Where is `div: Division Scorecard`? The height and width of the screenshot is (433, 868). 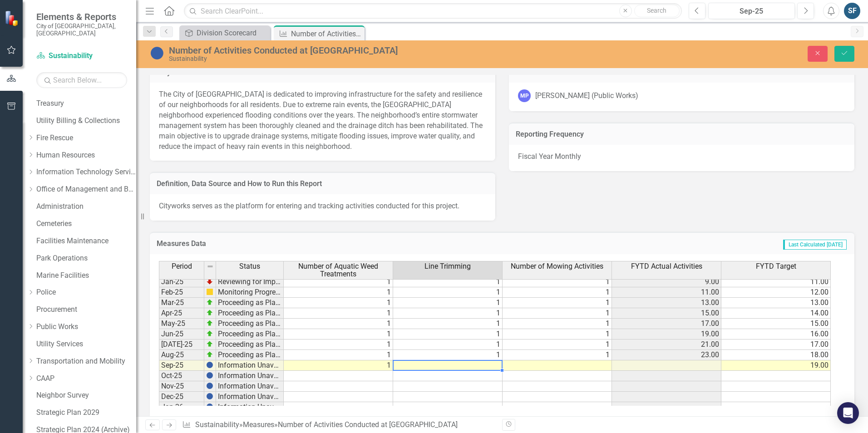
div: Division Scorecard is located at coordinates (232, 33).